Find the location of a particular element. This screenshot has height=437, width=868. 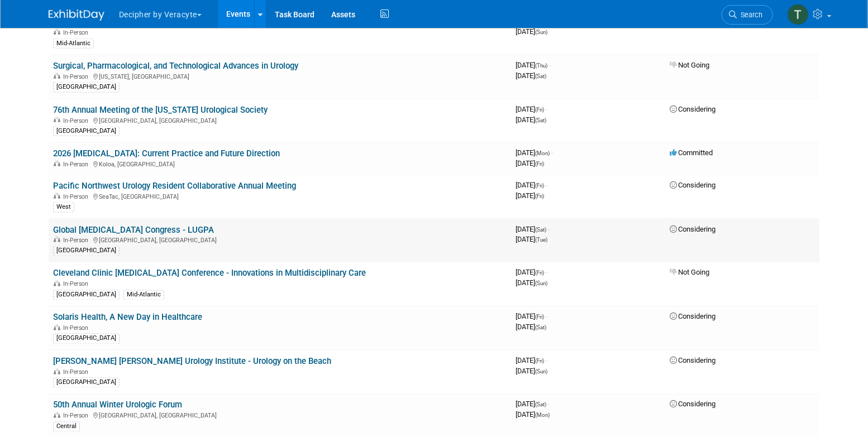

div: West is located at coordinates (64, 207).